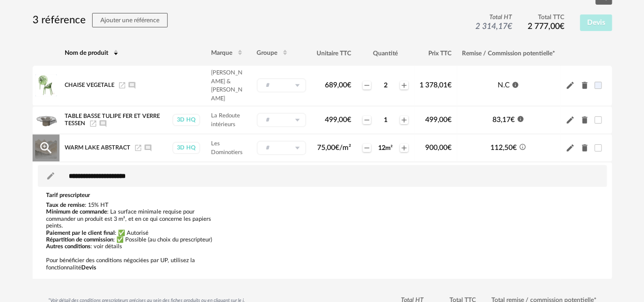 The height and width of the screenshot is (302, 644). Describe the element at coordinates (134, 232) in the screenshot. I see `li: : ✅ Autorisé` at that location.